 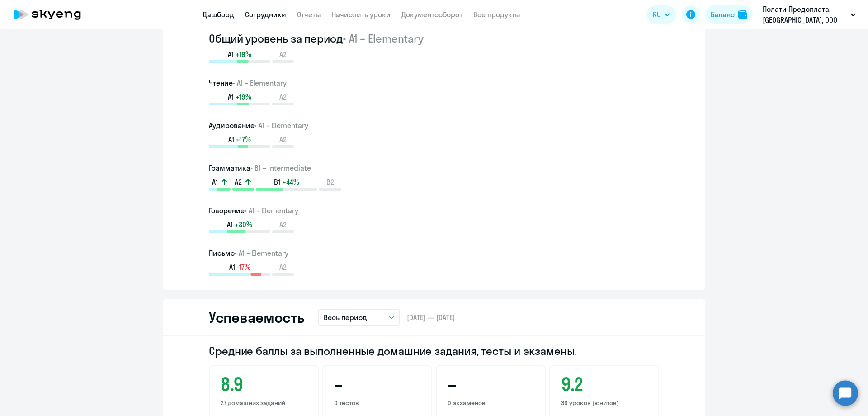 I want to click on h3: Письмо, so click(x=434, y=253).